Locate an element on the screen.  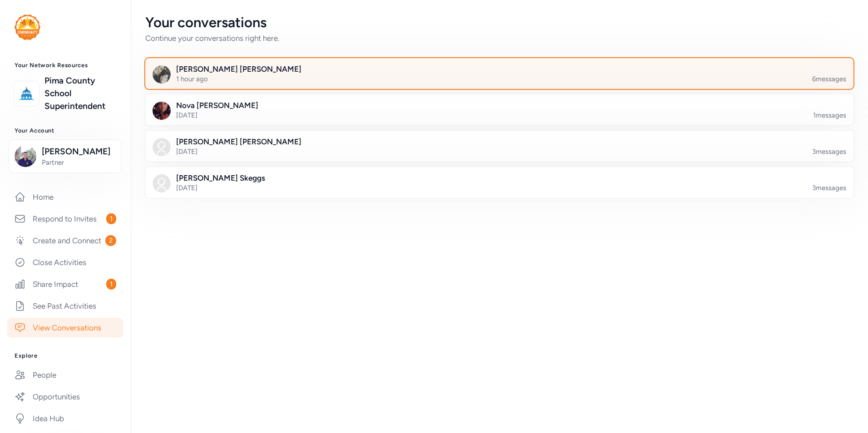
span: 2 is located at coordinates (111, 241).